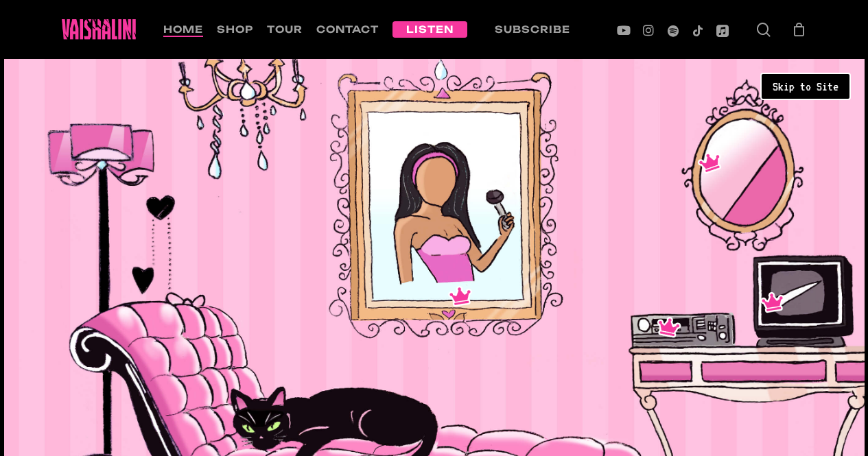 This screenshot has width=868, height=456. Describe the element at coordinates (669, 327) in the screenshot. I see `img: music-star` at that location.